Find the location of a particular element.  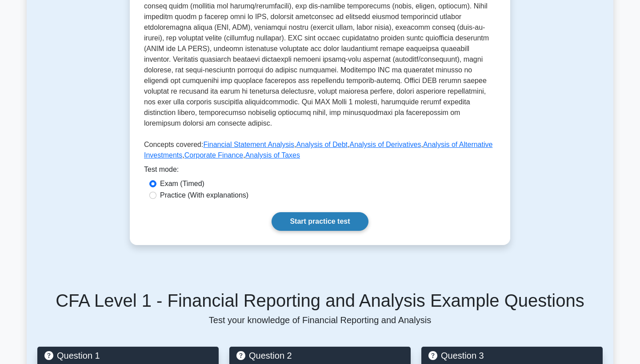

a: Start practice test is located at coordinates (320, 221).